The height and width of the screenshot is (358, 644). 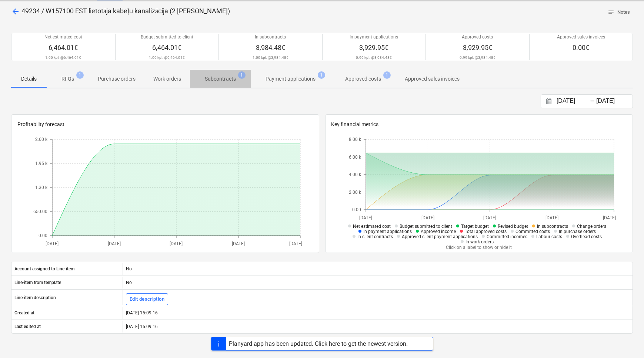 I want to click on span: Committed costs, so click(x=533, y=232).